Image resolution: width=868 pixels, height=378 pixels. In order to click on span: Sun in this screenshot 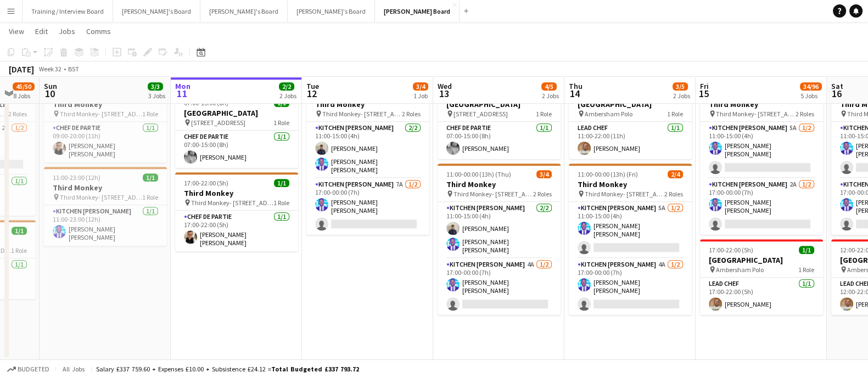, I will do `click(50, 86)`.